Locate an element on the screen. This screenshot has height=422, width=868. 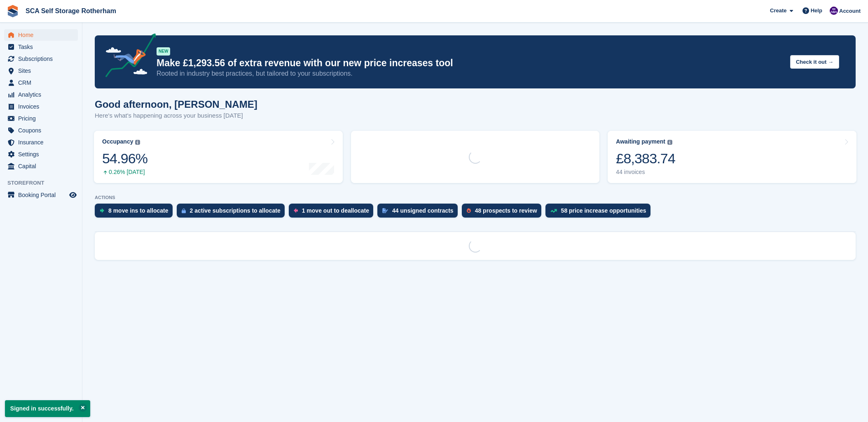
img: active_subscription_to_allocate_icon-d502201f5373d7db506a760aba3b589e785aa758c864c3986d89f69b8ff3... is located at coordinates (184, 211).